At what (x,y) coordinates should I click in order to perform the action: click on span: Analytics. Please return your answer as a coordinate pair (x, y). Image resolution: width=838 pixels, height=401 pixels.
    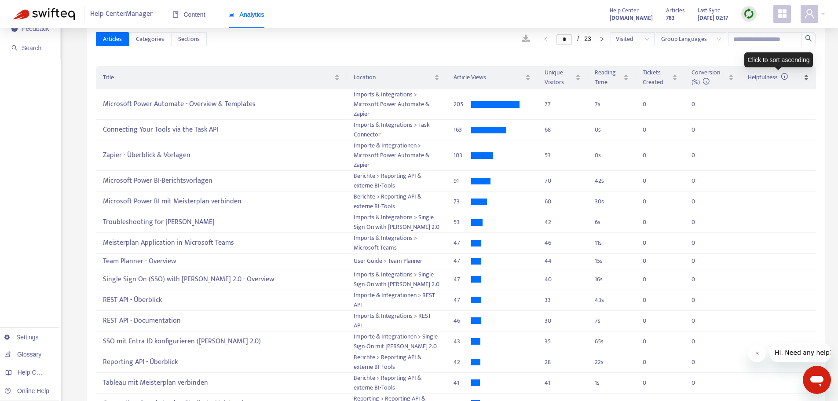
    Looking at the image, I should click on (246, 15).